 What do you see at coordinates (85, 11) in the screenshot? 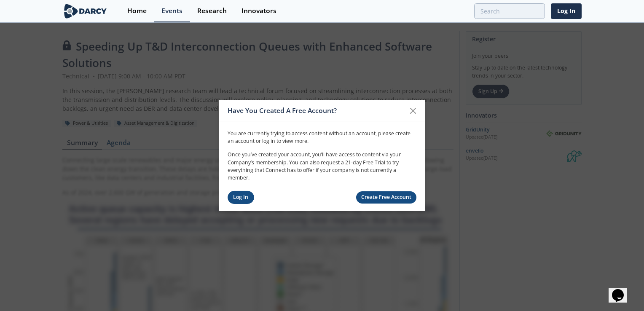
I see `img: logo-wide.svg` at bounding box center [85, 11].